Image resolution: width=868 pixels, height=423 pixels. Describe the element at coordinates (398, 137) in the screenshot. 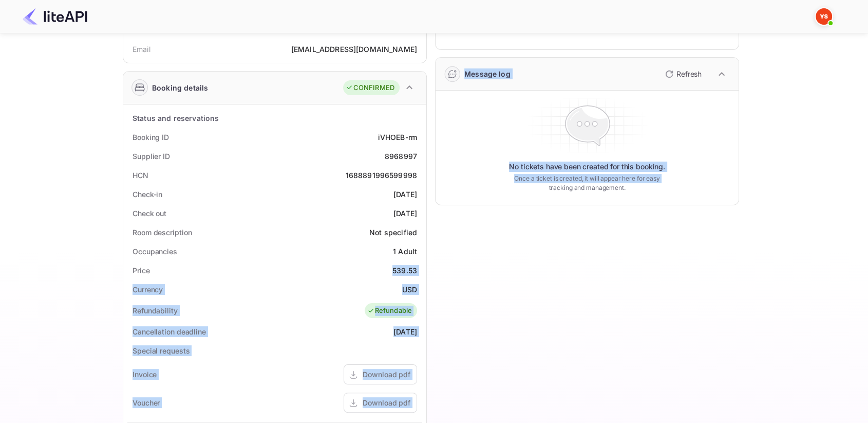

I see `div: iVHOEB-rm` at that location.